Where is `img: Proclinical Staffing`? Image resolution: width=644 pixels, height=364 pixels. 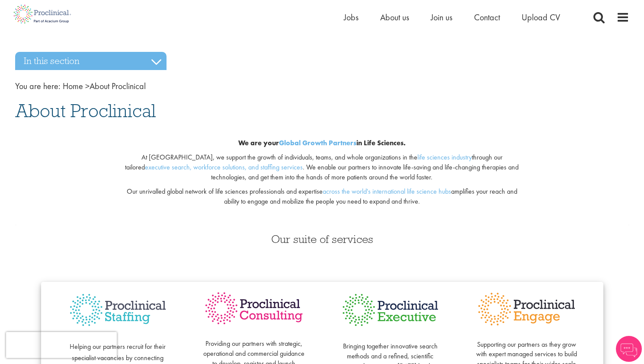 img: Proclinical Staffing is located at coordinates (118, 310).